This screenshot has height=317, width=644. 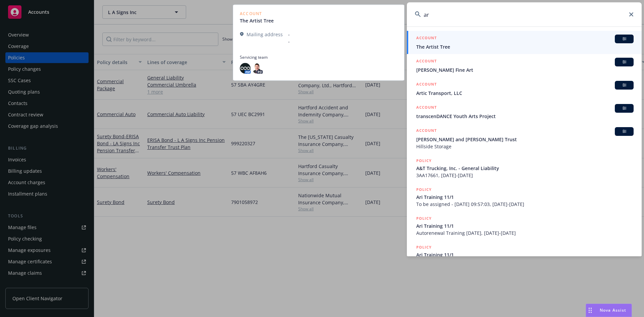 What do you see at coordinates (525, 47) in the screenshot?
I see `span: The Artist Tree` at bounding box center [525, 47].